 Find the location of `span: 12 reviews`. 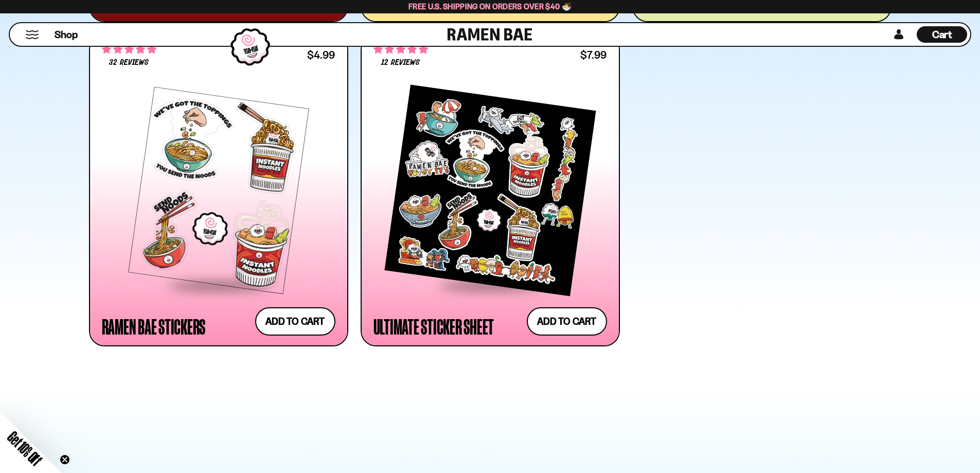

span: 12 reviews is located at coordinates (400, 62).